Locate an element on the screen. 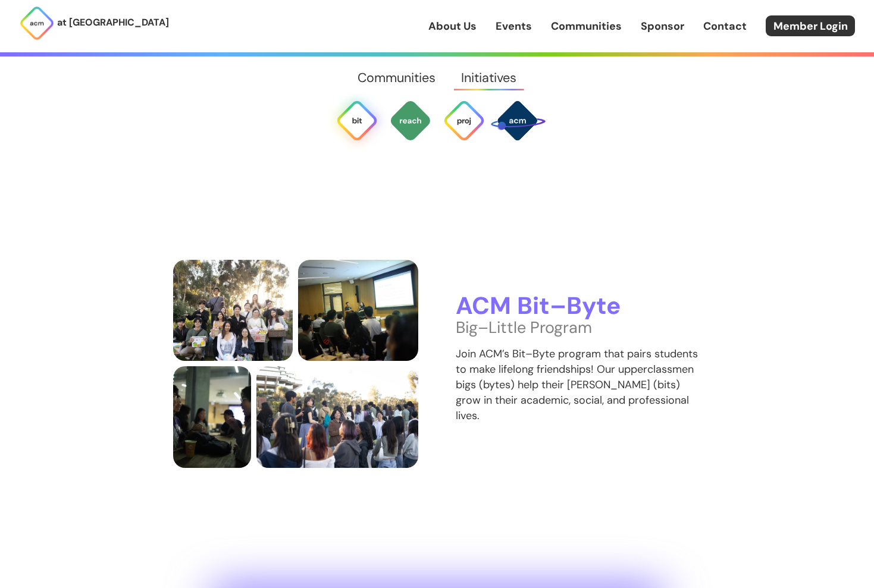 This screenshot has width=874, height=588. a: About Us is located at coordinates (453, 26).